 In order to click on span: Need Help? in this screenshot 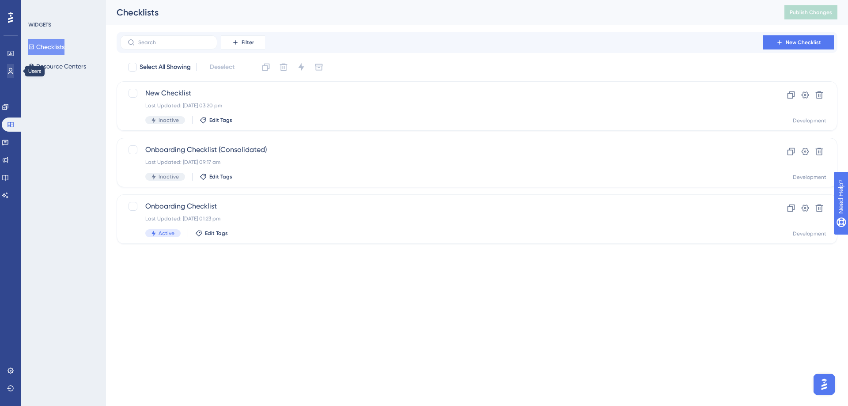, I will do `click(38, 8)`.